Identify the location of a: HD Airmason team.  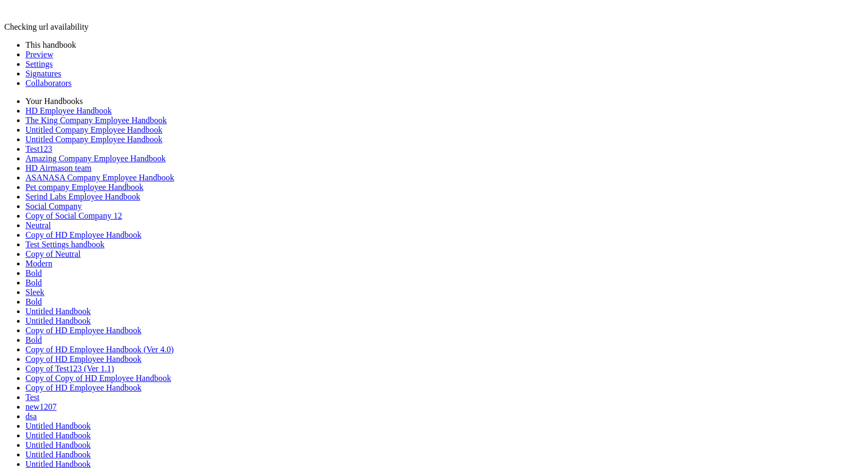
(59, 167).